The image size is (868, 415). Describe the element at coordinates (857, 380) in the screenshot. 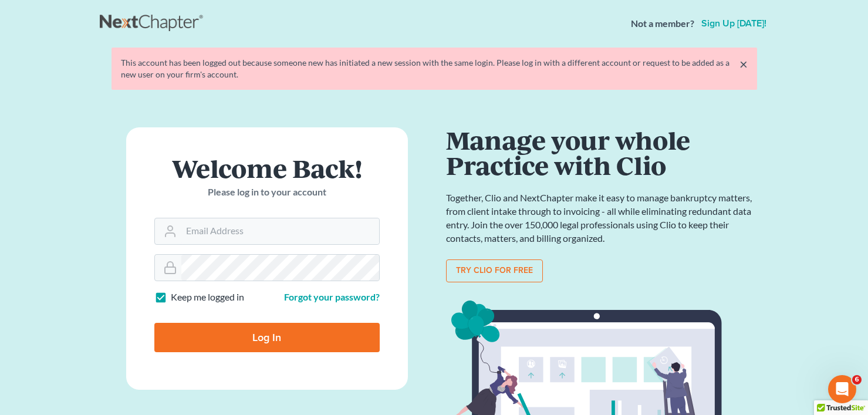

I see `span: 6` at that location.